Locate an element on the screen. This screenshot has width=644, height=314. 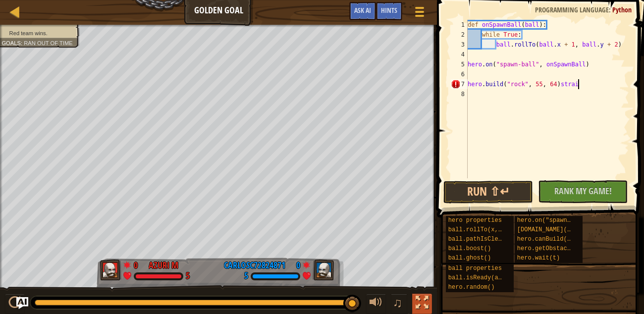
span: Programming language is located at coordinates (572, 10).